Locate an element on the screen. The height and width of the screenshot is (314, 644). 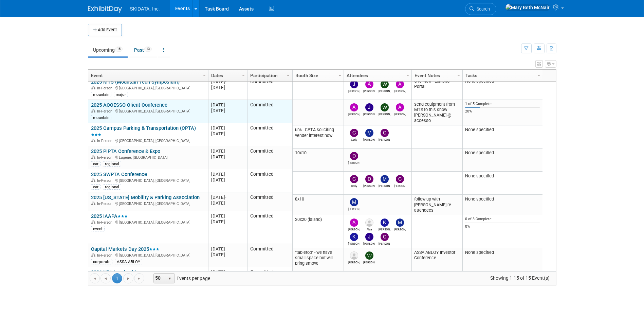
td: ASSA ABLOY Investor Conference is located at coordinates (437, 259).